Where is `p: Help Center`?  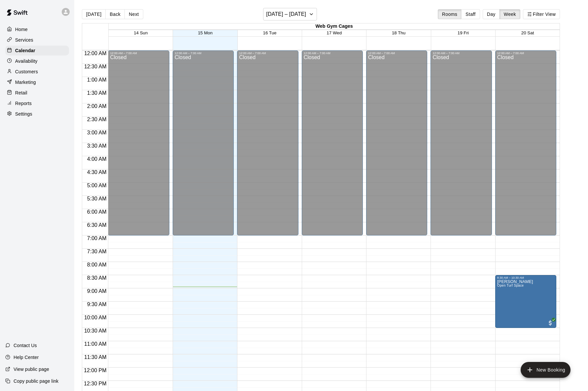 p: Help Center is located at coordinates (26, 357).